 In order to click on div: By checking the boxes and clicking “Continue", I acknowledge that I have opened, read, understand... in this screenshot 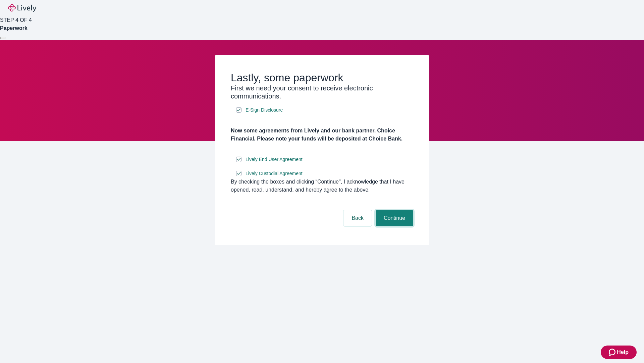, I will do `click(322, 186)`.